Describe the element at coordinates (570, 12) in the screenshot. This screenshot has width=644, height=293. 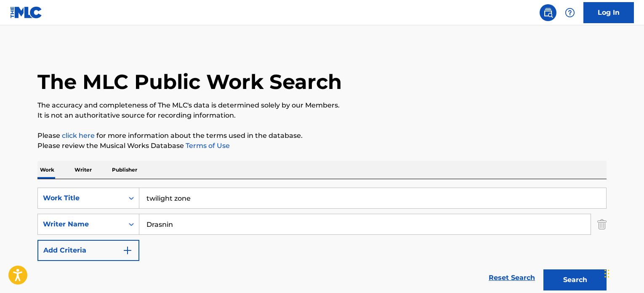
I see `img: help` at that location.